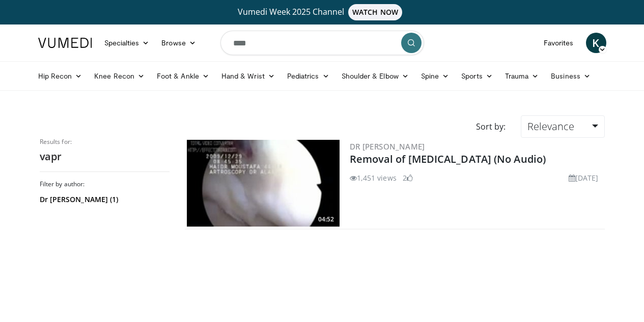 This screenshot has height=322, width=644. Describe the element at coordinates (563, 126) in the screenshot. I see `a: Relevance` at that location.